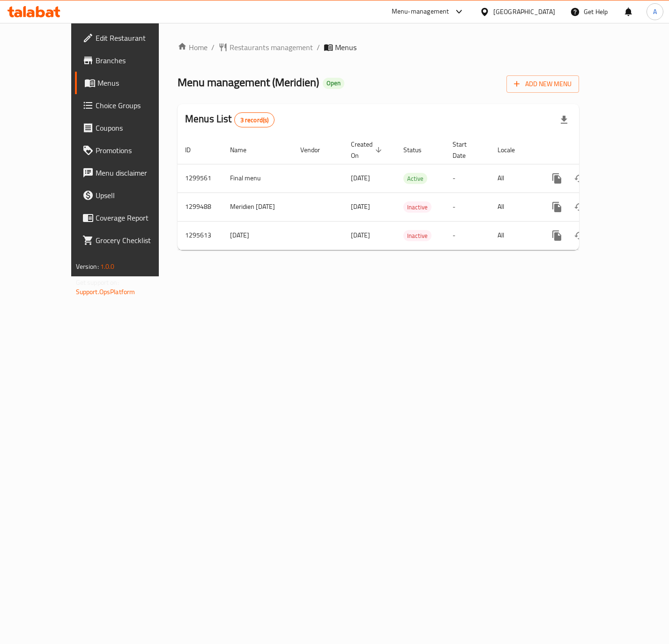 The width and height of the screenshot is (669, 644). Describe the element at coordinates (129, 218) in the screenshot. I see `a: Coverage Report` at that location.